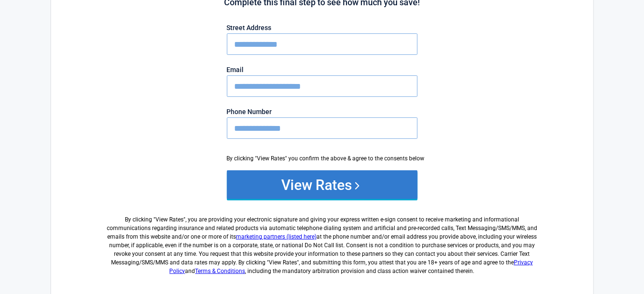 The width and height of the screenshot is (644, 294). I want to click on label: Phone Number, so click(322, 112).